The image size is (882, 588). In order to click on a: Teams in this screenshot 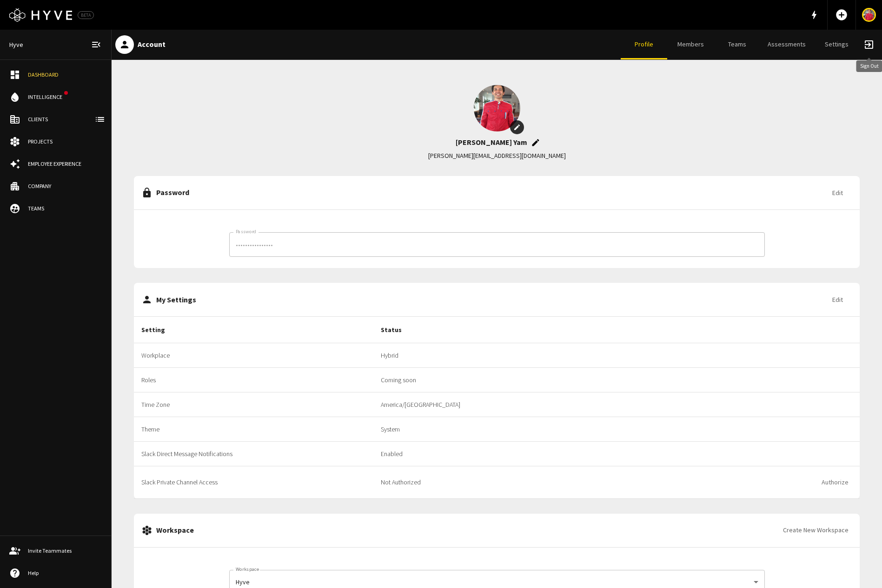, I will do `click(737, 45)`.